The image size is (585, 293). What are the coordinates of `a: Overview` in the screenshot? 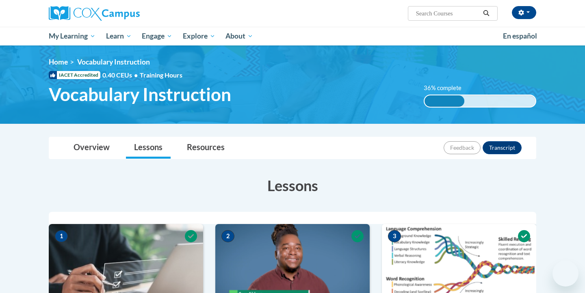 It's located at (91, 148).